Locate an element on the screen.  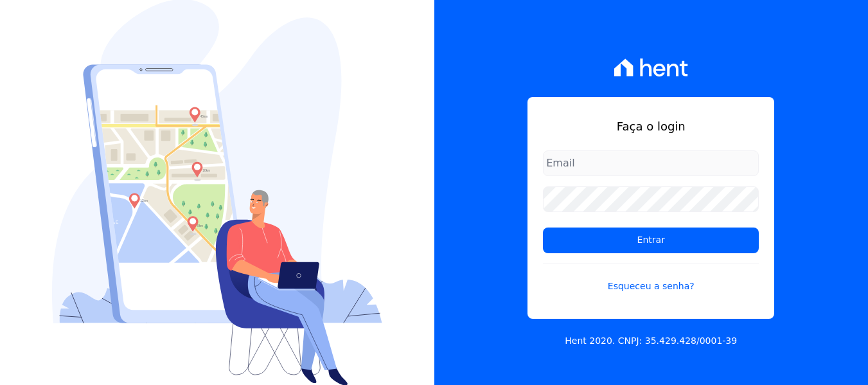
input: Email is located at coordinates (651, 164).